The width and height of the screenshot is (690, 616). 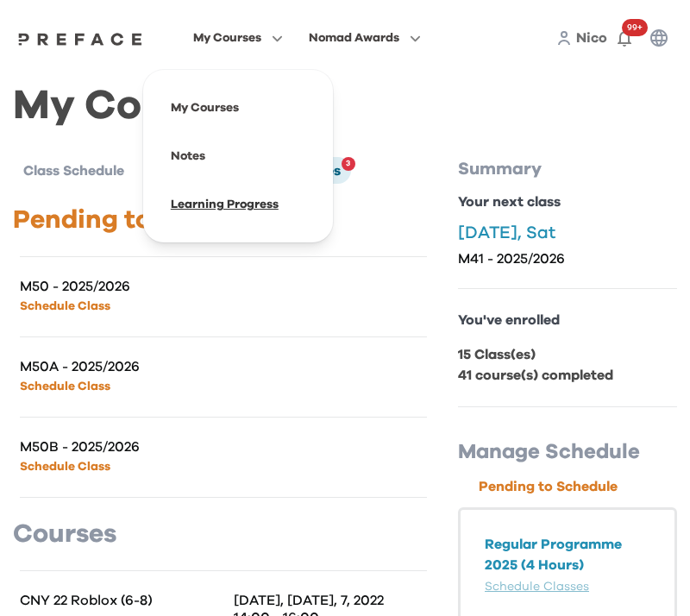 I want to click on span: My Courses, so click(x=227, y=38).